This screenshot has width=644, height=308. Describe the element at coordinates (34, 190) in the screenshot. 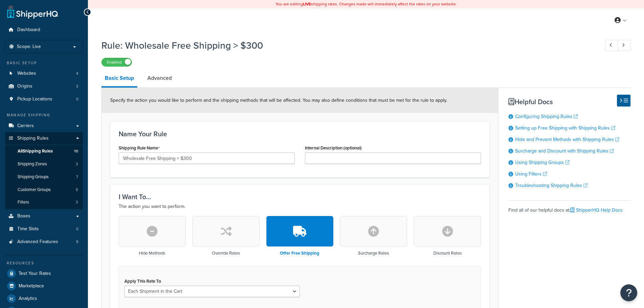

I see `span: Customer Groups` at that location.